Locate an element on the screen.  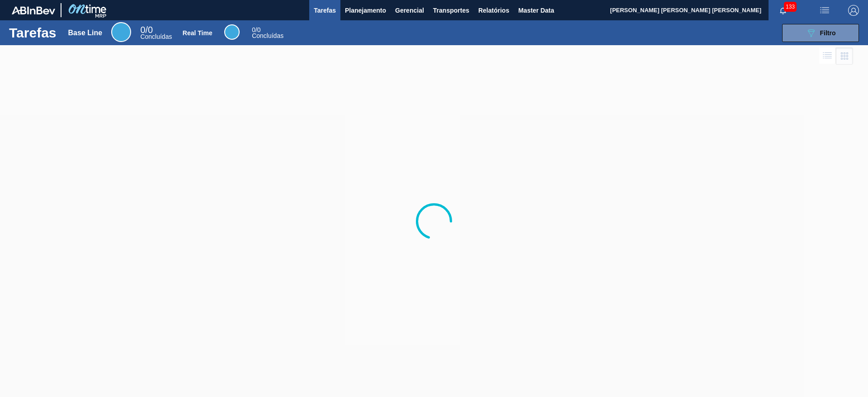
span: Planejamento is located at coordinates (365, 10).